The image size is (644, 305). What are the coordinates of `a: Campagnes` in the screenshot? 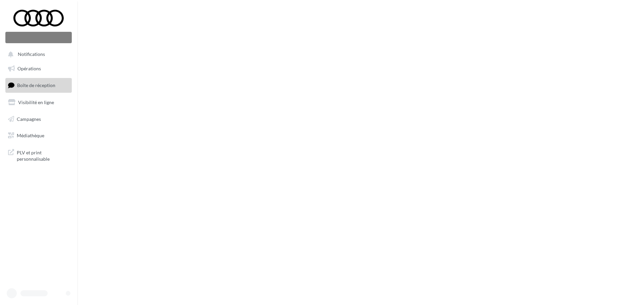 It's located at (39, 119).